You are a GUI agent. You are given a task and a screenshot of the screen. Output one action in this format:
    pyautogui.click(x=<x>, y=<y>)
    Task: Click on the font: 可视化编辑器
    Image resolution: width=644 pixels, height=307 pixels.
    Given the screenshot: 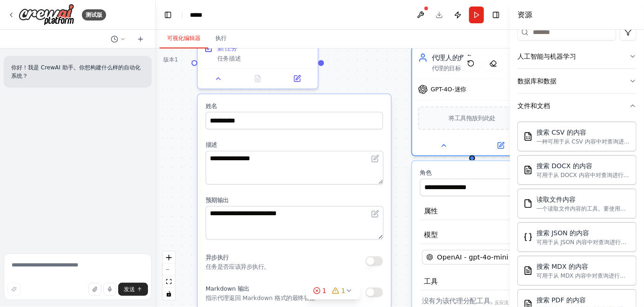 What is the action you would take?
    pyautogui.click(x=183, y=38)
    